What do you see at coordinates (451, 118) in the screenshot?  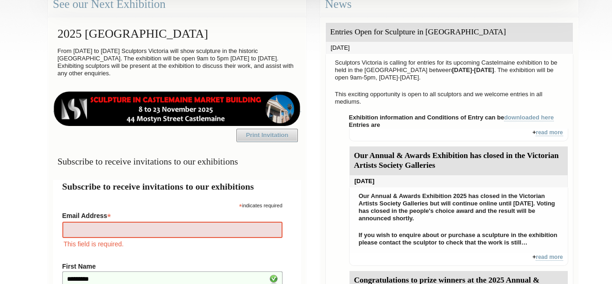 I see `strong: Exhibition information and Conditions of Entry can be` at bounding box center [451, 118].